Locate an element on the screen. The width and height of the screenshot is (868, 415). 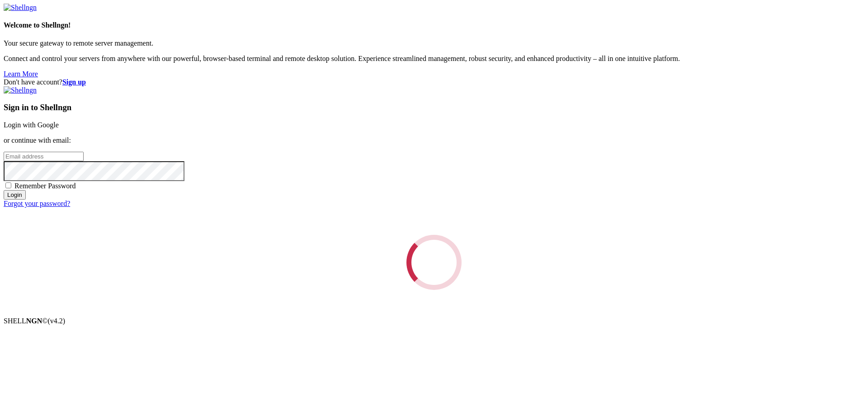
a: Login with Google is located at coordinates (31, 125).